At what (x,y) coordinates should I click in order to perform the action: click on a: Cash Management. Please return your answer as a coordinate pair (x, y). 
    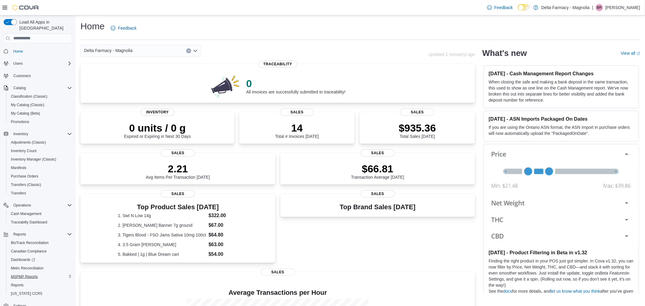
    Looking at the image, I should click on (26, 214).